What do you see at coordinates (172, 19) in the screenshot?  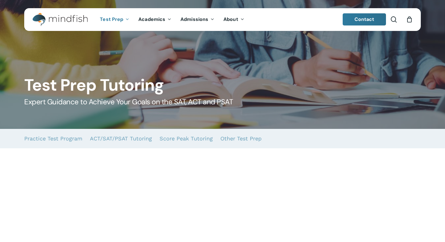 I see `nav: Main Menu` at bounding box center [172, 19].